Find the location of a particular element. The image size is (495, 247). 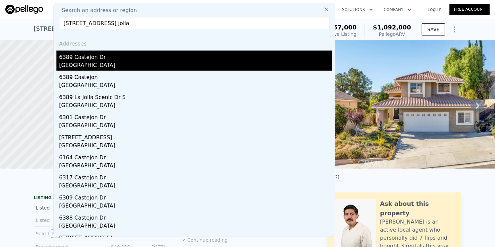

div: 6389 Castejon is located at coordinates (196, 76).